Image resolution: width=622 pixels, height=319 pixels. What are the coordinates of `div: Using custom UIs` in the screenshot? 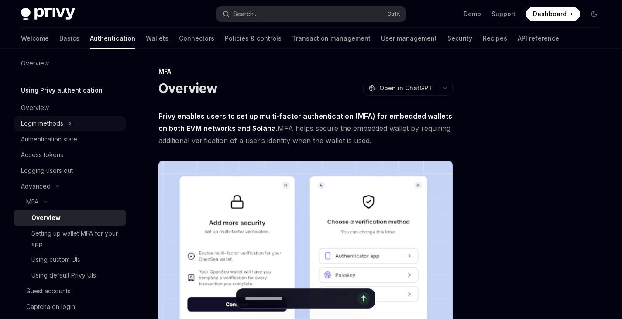 It's located at (56, 260).